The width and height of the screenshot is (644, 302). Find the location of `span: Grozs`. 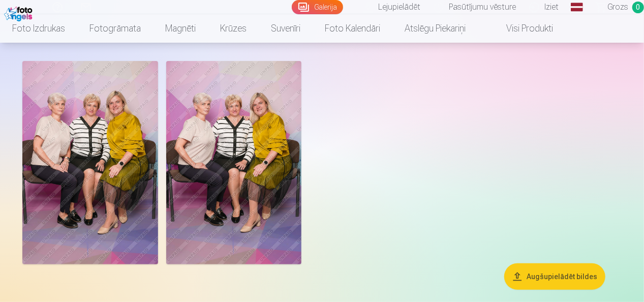

span: Grozs is located at coordinates (618, 7).